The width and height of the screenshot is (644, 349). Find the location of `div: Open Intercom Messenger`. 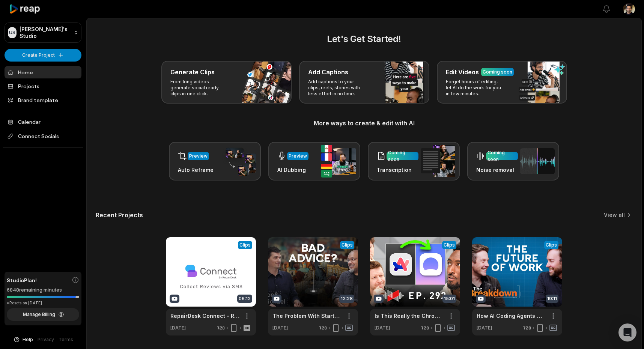

div: Open Intercom Messenger is located at coordinates (627, 333).